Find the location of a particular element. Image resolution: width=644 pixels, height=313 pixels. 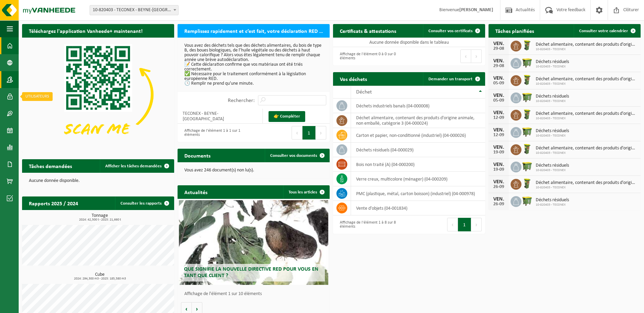

td: Aucune donnée disponible dans le tableau is located at coordinates (409, 43).